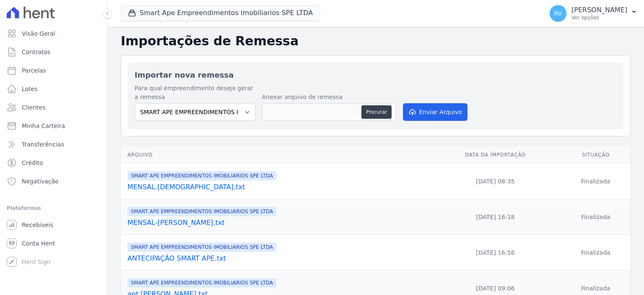  I want to click on a: Conta Hent, so click(53, 243).